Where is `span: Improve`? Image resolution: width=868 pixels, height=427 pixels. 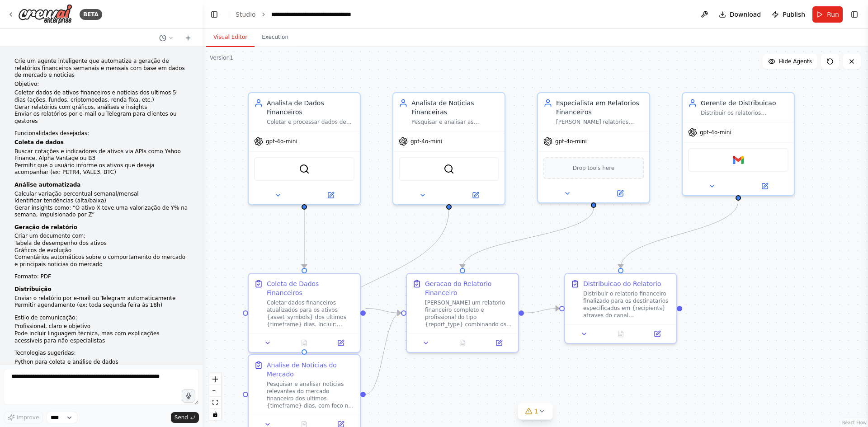
span: Improve is located at coordinates (28, 417).